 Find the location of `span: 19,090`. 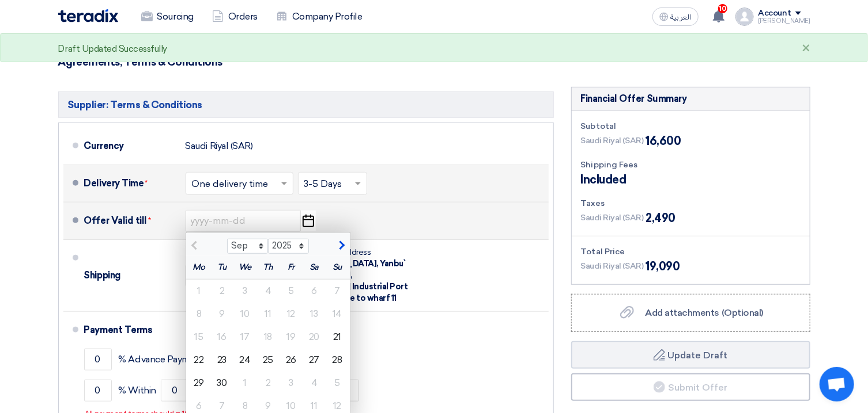

span: 19,090 is located at coordinates (662, 267).